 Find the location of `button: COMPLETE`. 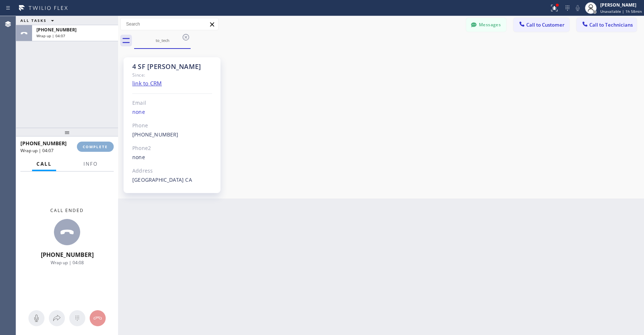

button: COMPLETE is located at coordinates (95, 147).